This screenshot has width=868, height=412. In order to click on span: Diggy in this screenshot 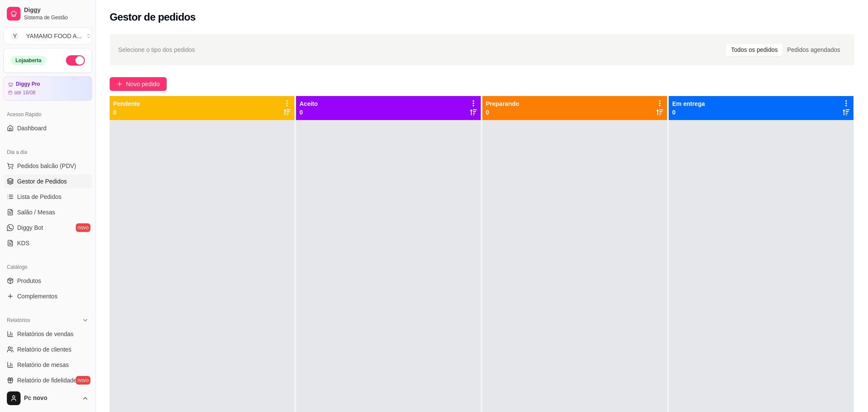, I will do `click(56, 10)`.